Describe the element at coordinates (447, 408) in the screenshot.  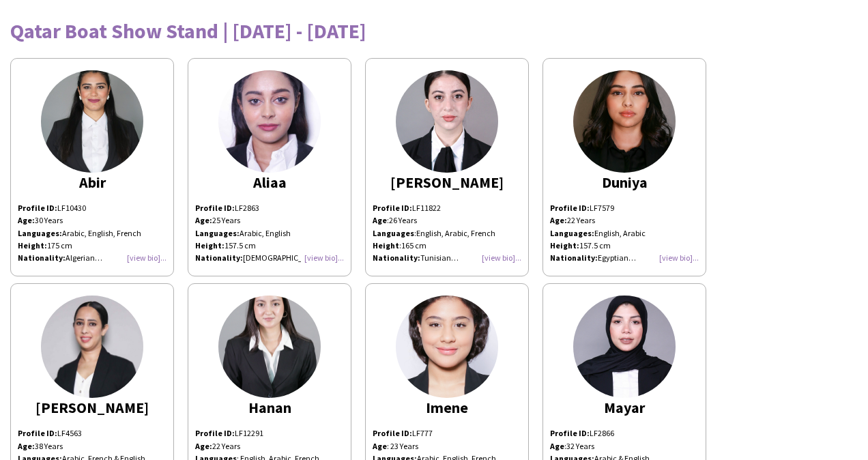
I see `div: Imene` at that location.